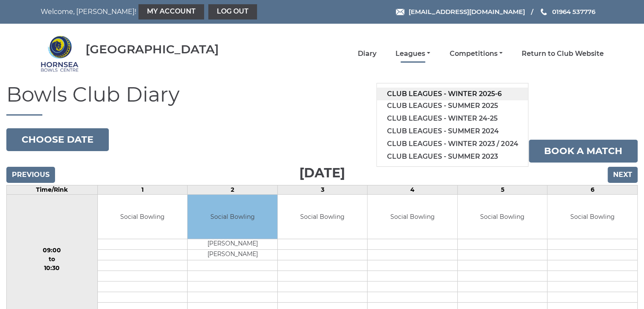 The width and height of the screenshot is (644, 309). Describe the element at coordinates (322, 100) in the screenshot. I see `h1: Bowls Club Diary` at that location.